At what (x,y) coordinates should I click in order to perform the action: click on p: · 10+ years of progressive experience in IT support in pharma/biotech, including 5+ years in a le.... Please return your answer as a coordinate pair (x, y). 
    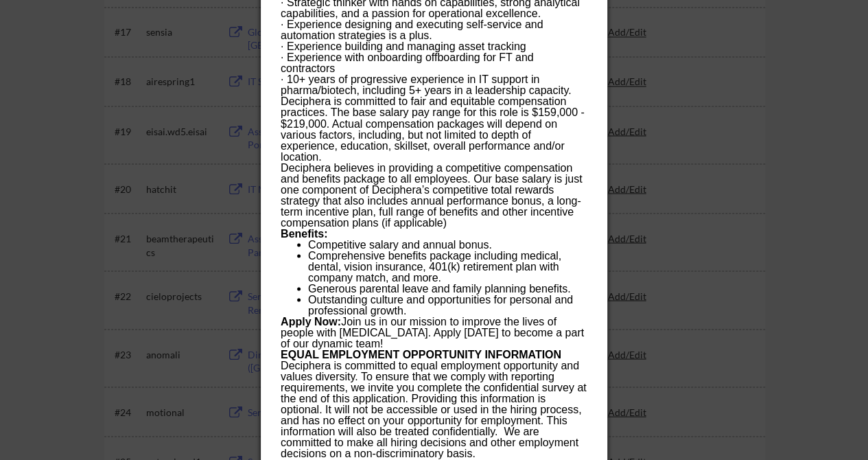
    Looking at the image, I should click on (434, 85).